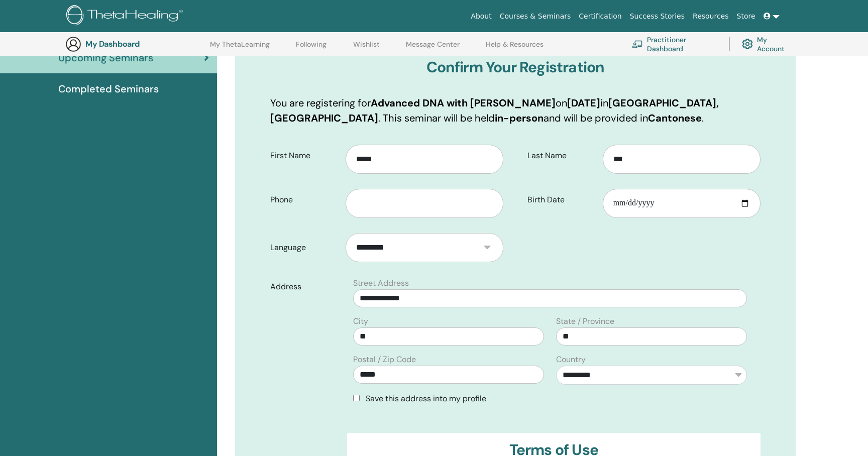 The width and height of the screenshot is (868, 456). What do you see at coordinates (361, 322) in the screenshot?
I see `label: City` at bounding box center [361, 322].